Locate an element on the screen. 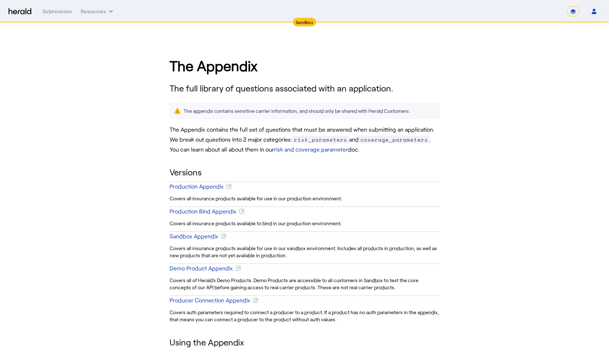  img: Herald Logo is located at coordinates (20, 11).